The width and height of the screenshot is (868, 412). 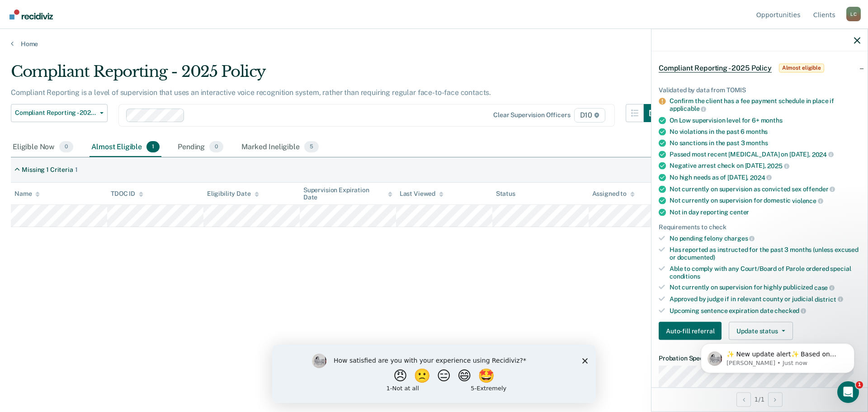 What do you see at coordinates (91, 34) in the screenshot?
I see `div: message notification from Kim, Just now. ✨ New update alert✨ Based on your feedback, we've made a...` at bounding box center [91, 34].